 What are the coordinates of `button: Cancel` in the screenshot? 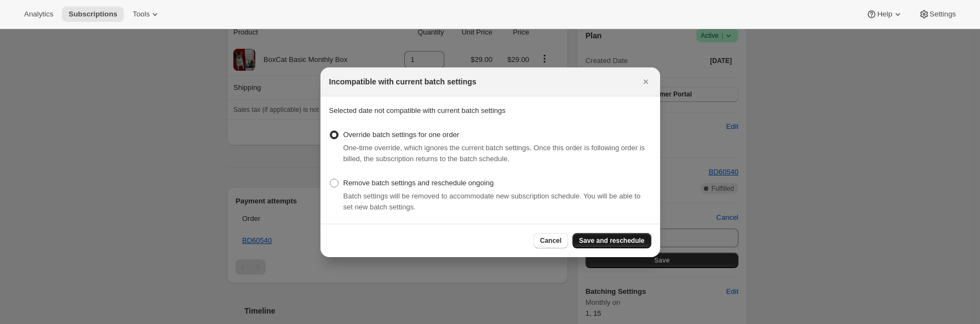 It's located at (551, 241).